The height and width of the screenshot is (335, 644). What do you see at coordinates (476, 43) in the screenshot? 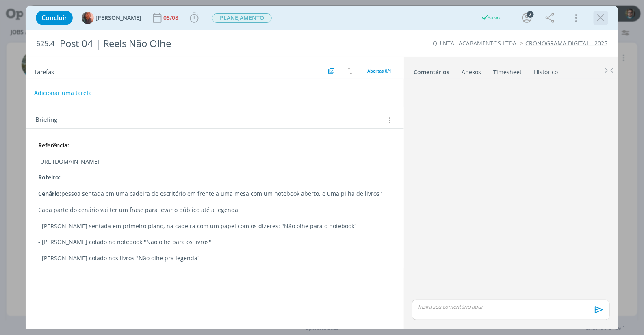
I see `a: QUINTAL ACABAMENTOS LTDA.` at bounding box center [476, 43].